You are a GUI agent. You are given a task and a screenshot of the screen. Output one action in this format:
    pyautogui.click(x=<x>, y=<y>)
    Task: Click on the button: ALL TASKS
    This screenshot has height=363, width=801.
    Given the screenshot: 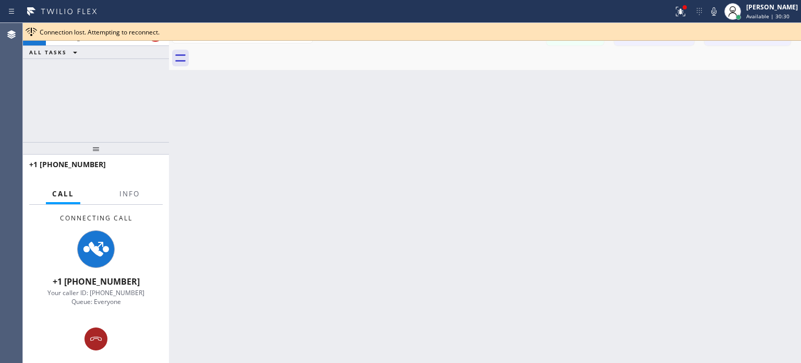 What is the action you would take?
    pyautogui.click(x=55, y=52)
    